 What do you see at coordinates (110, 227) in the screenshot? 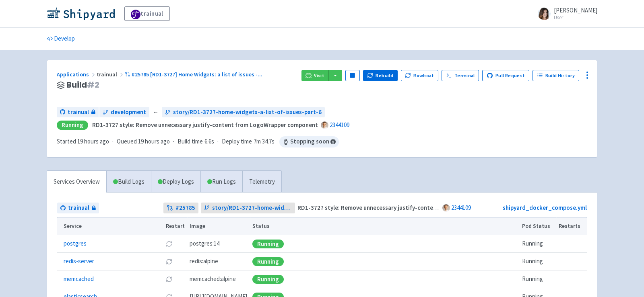
I see `th: Service` at bounding box center [110, 227].